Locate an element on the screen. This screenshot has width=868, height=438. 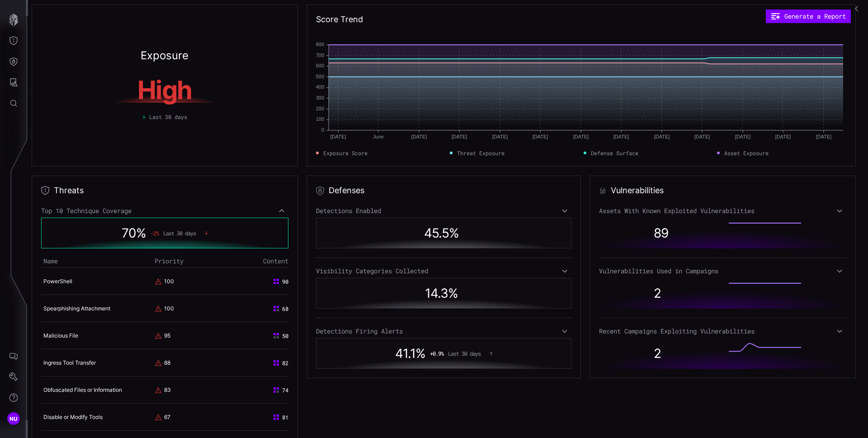
text: 300 is located at coordinates (320, 98).